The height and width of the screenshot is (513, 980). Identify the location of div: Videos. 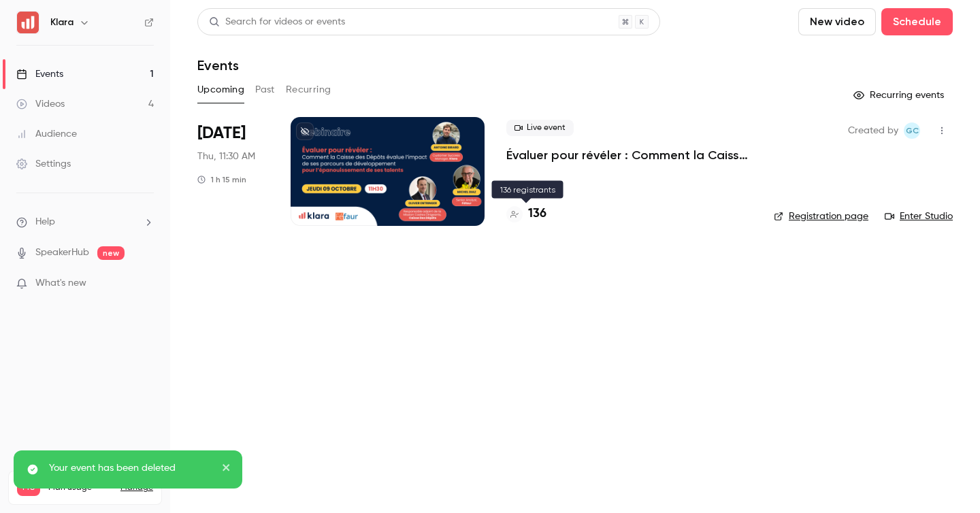
(40, 104).